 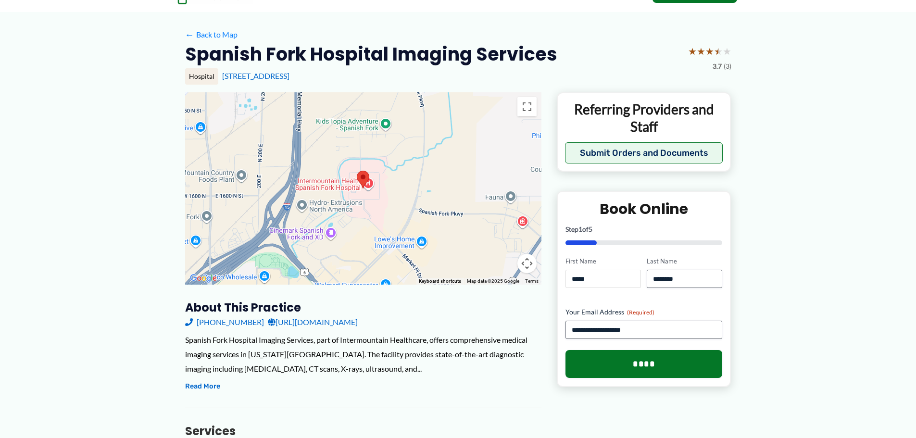 I want to click on button: Keyboard shortcuts, so click(x=440, y=281).